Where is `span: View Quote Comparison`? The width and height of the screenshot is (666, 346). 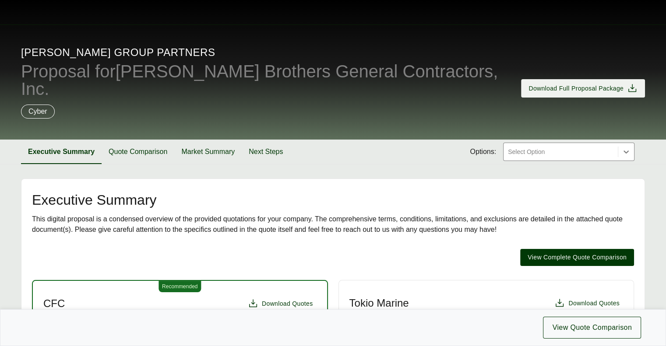
span: View Quote Comparison is located at coordinates (592, 328).